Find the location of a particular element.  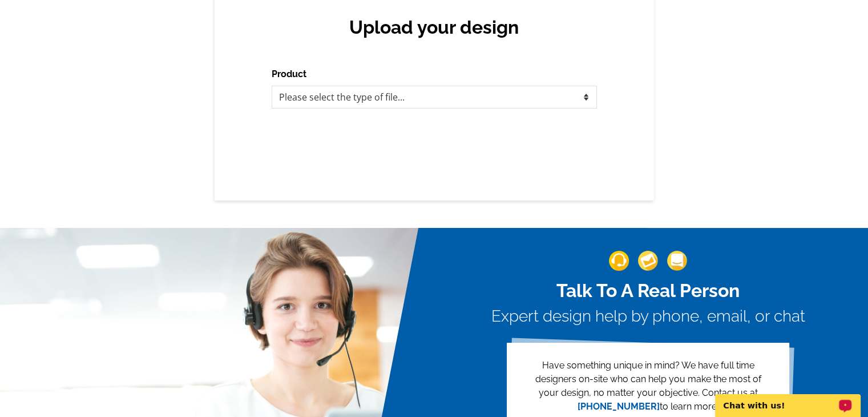

h3: Expert design help by phone, email, or chat is located at coordinates (648, 317).